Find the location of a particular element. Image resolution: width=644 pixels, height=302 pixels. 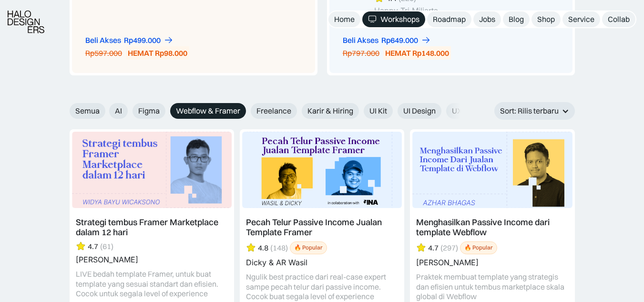

div: Rp499.000 is located at coordinates (142, 40).